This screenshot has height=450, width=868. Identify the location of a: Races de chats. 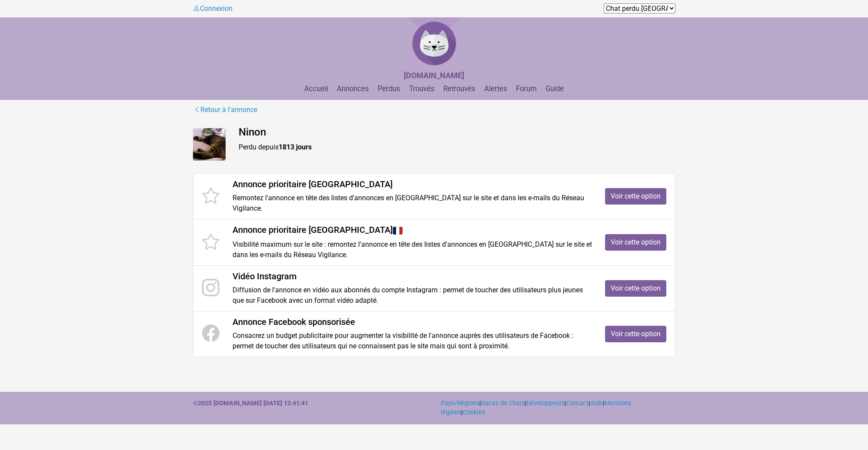
(503, 403).